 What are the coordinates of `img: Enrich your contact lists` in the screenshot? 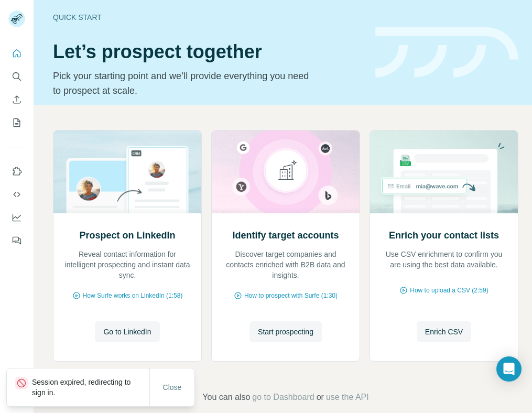 It's located at (444, 172).